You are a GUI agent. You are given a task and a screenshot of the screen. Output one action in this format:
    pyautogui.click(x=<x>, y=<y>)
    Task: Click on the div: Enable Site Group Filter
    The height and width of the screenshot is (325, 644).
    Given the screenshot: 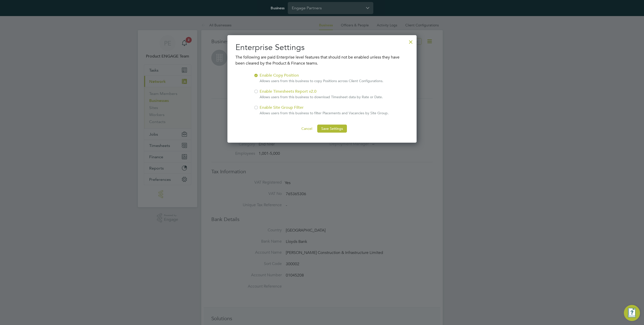 What is the action you would take?
    pyautogui.click(x=324, y=110)
    